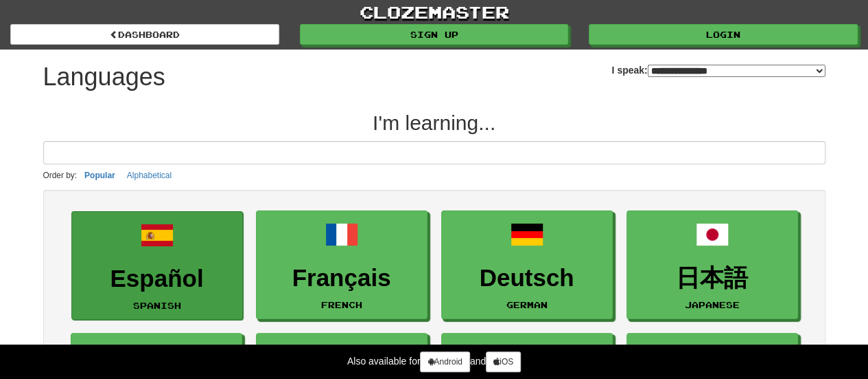 This screenshot has width=868, height=379. I want to click on h1: Languages, so click(104, 77).